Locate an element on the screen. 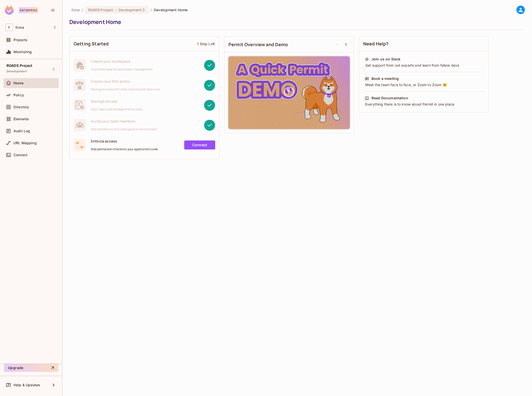 The image size is (532, 396). span: Manage access is located at coordinates (116, 101).